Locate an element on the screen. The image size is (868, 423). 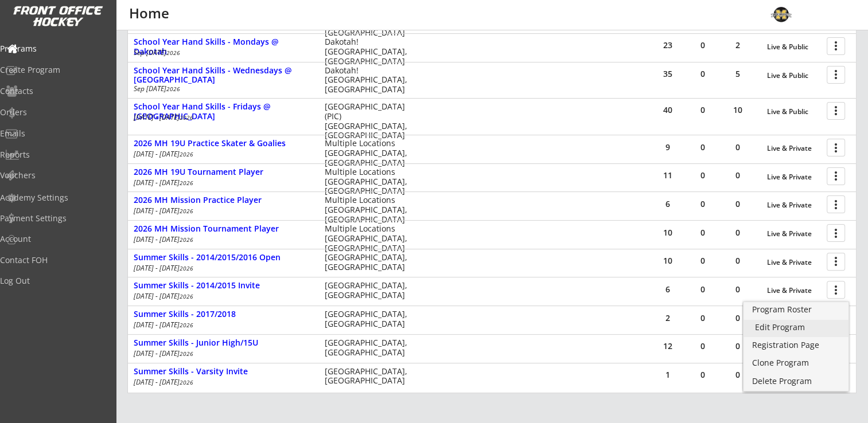
div: 1 is located at coordinates (668, 375).